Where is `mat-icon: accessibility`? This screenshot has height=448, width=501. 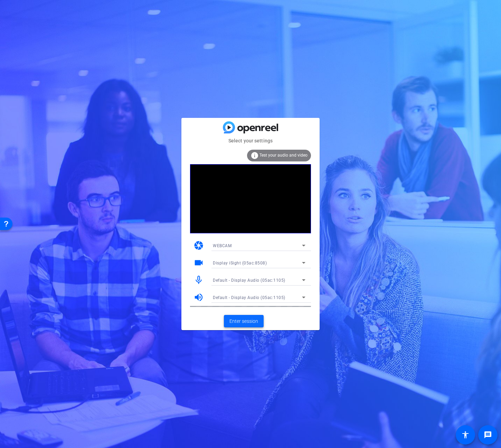
mat-icon: accessibility is located at coordinates (465, 434).